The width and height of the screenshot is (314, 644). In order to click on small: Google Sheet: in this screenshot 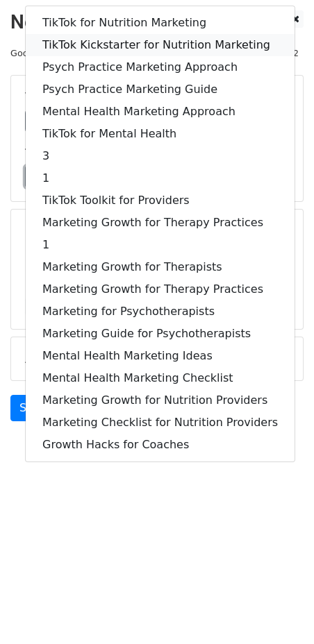, I will do `click(105, 53)`.